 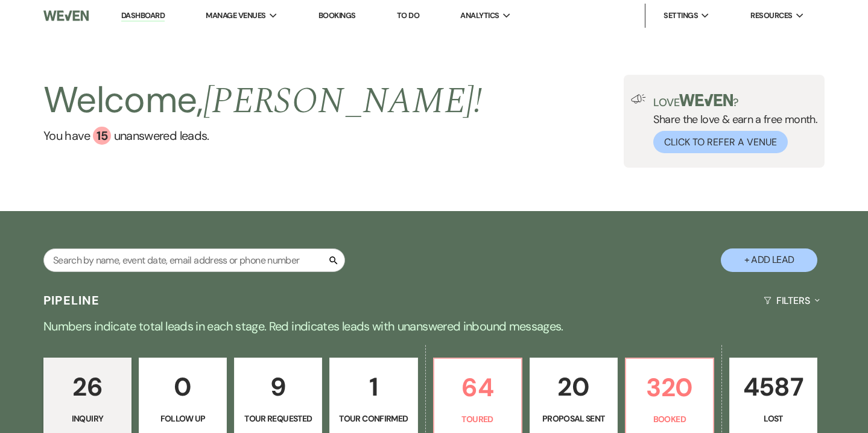 What do you see at coordinates (278, 387) in the screenshot?
I see `p: 9` at bounding box center [278, 387].